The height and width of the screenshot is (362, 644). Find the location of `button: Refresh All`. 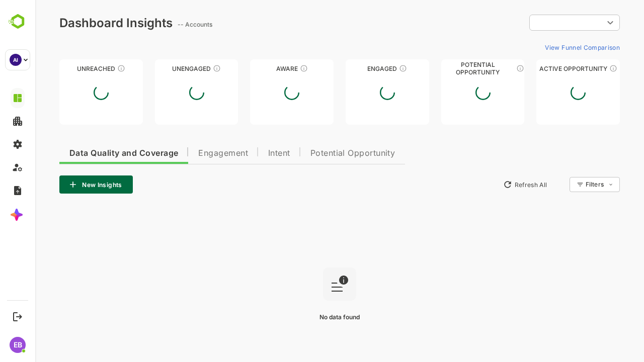

button: Refresh All is located at coordinates (490, 184).